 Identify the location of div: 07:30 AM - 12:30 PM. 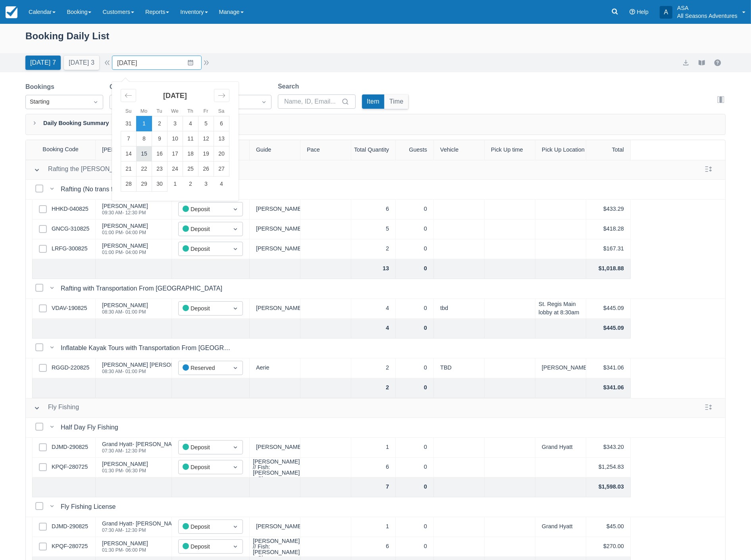
(141, 530).